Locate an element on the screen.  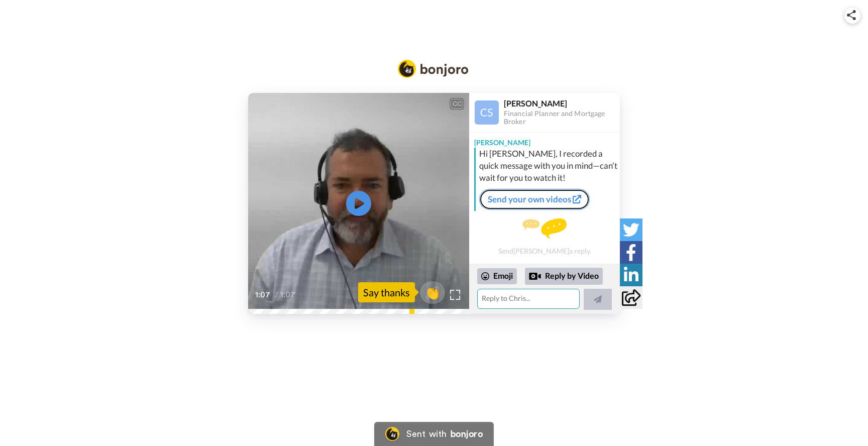
img: Profile Image is located at coordinates (487, 112).